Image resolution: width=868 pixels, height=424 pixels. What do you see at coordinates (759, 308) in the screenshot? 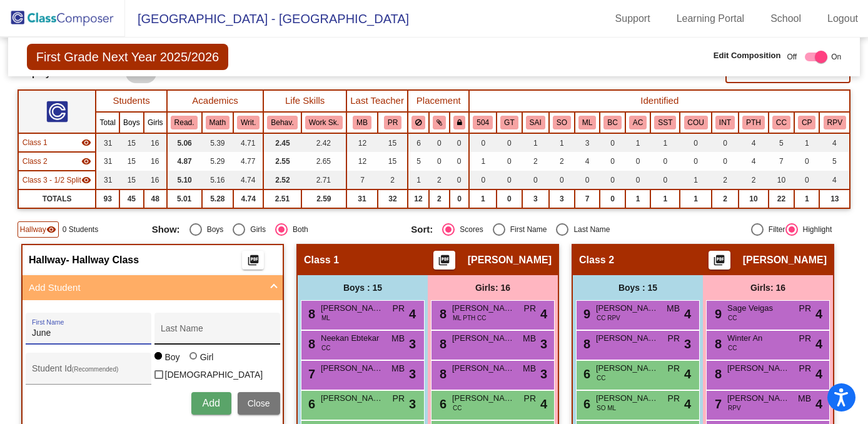
I see `span: Sage Veigas` at bounding box center [759, 308].